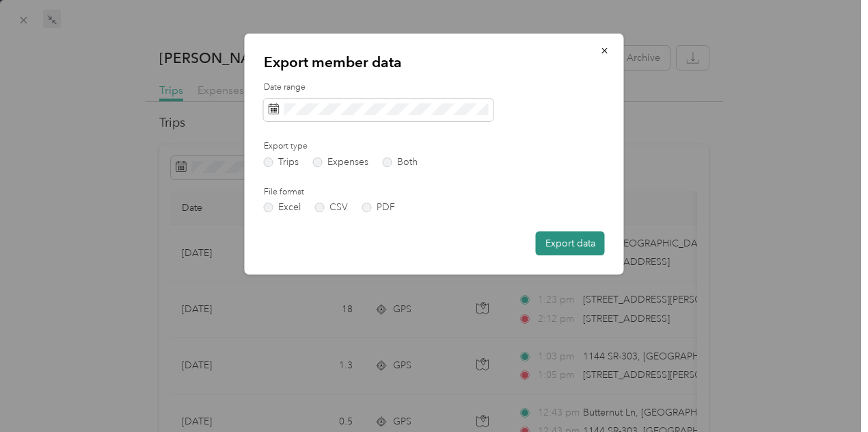  What do you see at coordinates (434, 88) in the screenshot?
I see `label: Date range` at bounding box center [434, 88].